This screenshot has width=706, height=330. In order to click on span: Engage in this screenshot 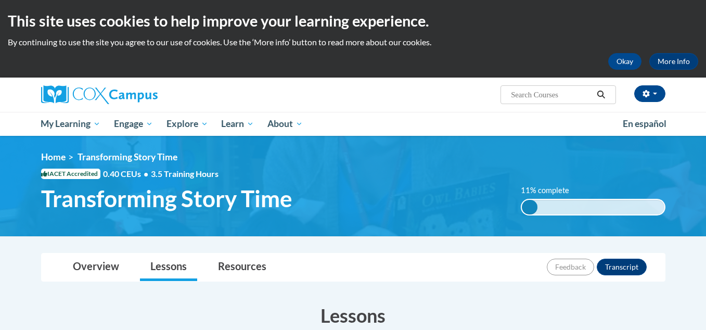, I will do `click(133, 124)`.